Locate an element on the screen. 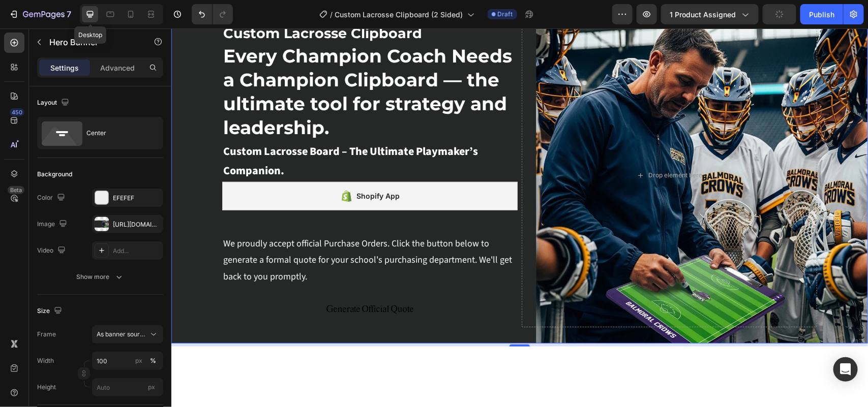 The image size is (868, 407). button: As banner source is located at coordinates (128, 334).